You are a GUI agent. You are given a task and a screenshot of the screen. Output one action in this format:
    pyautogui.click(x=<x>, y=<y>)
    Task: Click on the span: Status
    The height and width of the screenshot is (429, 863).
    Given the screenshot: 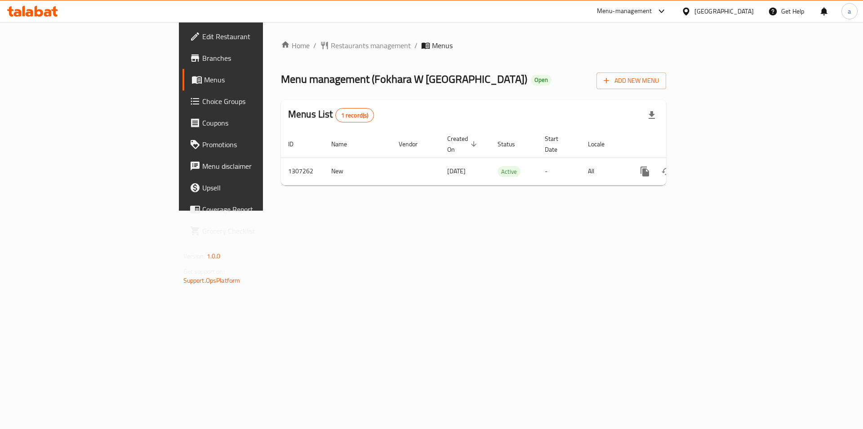 What is the action you would take?
    pyautogui.click(x=512, y=144)
    